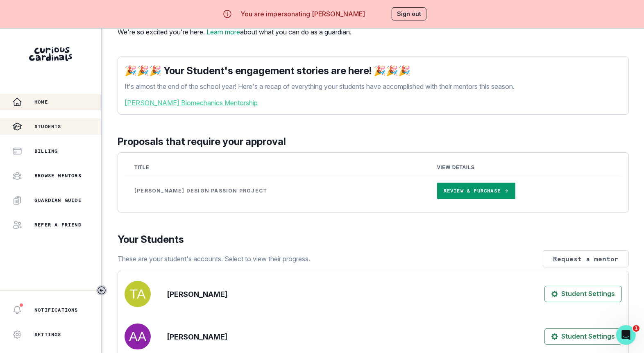 The height and width of the screenshot is (353, 644). I want to click on th: View Details, so click(525, 168).